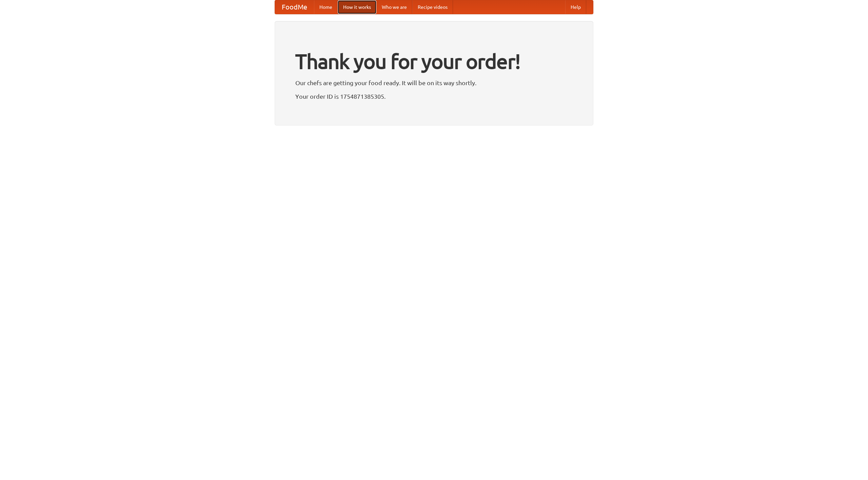  I want to click on a: FoodMe, so click(294, 7).